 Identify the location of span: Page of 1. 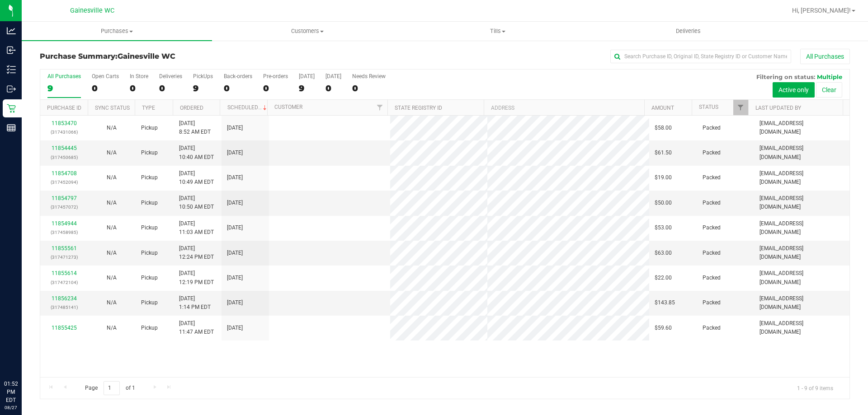
(110, 388).